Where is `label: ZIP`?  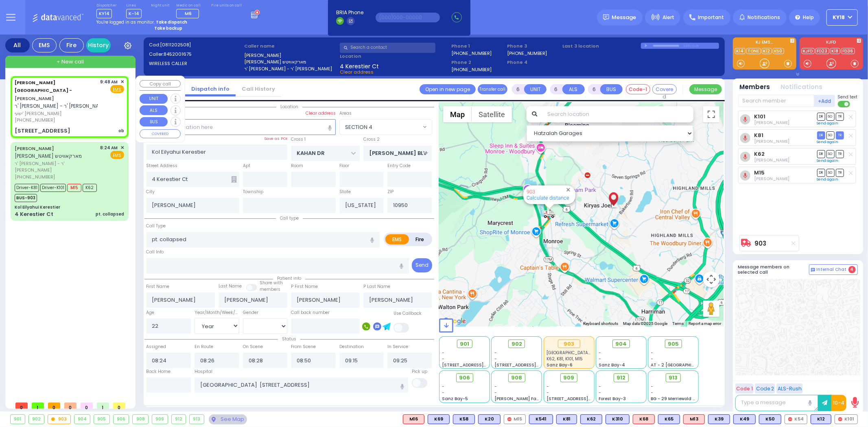
label: ZIP is located at coordinates (390, 192).